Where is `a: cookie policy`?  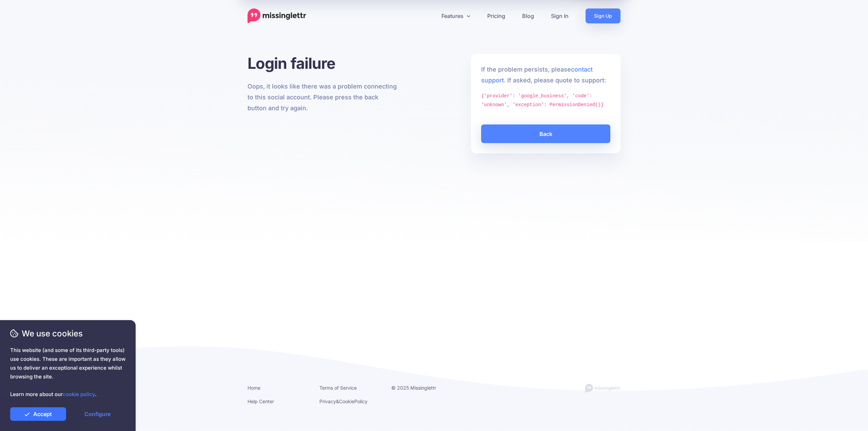
a: cookie policy is located at coordinates (79, 394).